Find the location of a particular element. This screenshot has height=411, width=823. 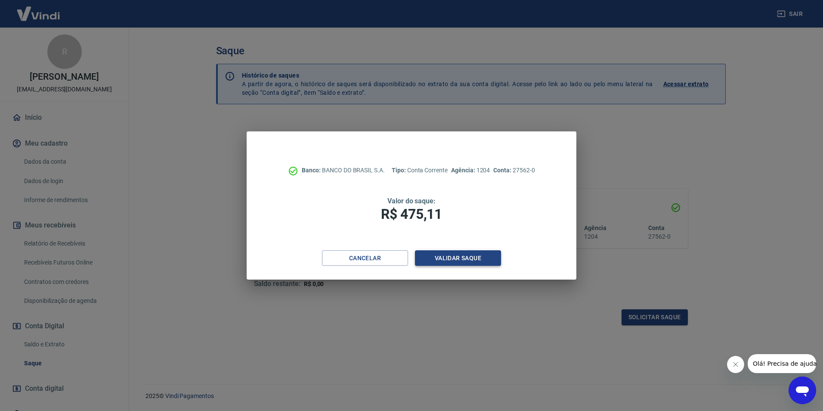

span: Banco: is located at coordinates (312, 170).